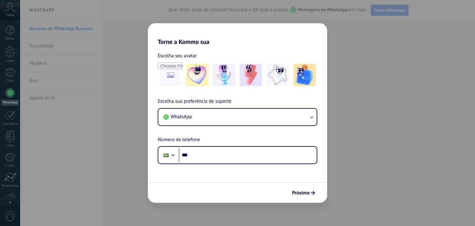  What do you see at coordinates (224, 75) in the screenshot?
I see `img: -2.jpeg` at bounding box center [224, 75].